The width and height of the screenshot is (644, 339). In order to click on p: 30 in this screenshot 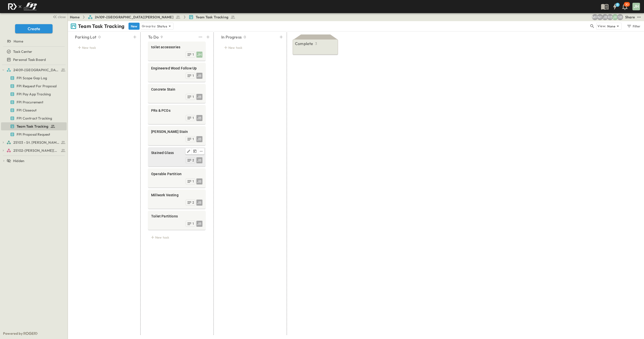, I will do `click(627, 4)`.